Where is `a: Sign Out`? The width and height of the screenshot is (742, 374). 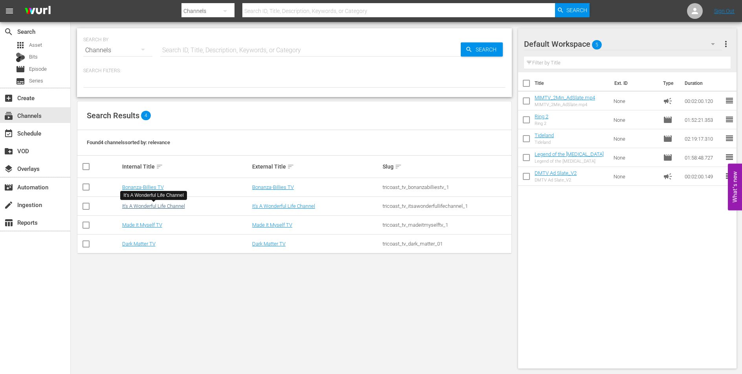 a: Sign Out is located at coordinates (724, 11).